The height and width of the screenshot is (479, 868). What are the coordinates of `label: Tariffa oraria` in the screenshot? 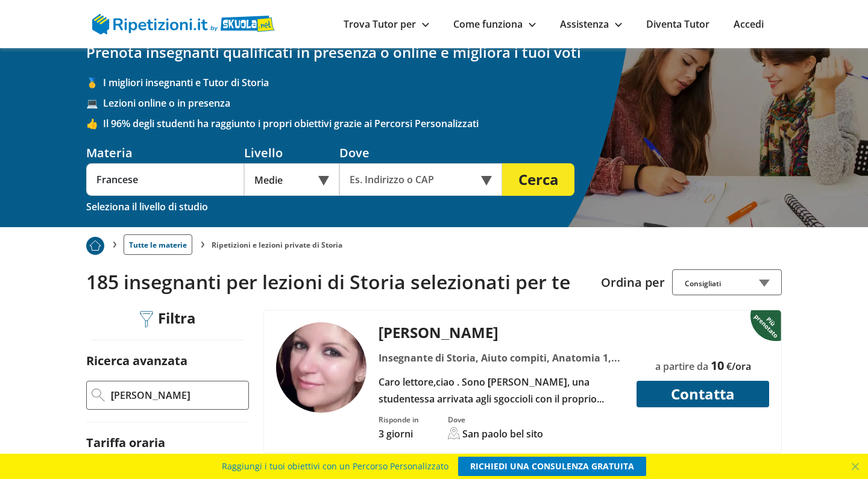 It's located at (125, 442).